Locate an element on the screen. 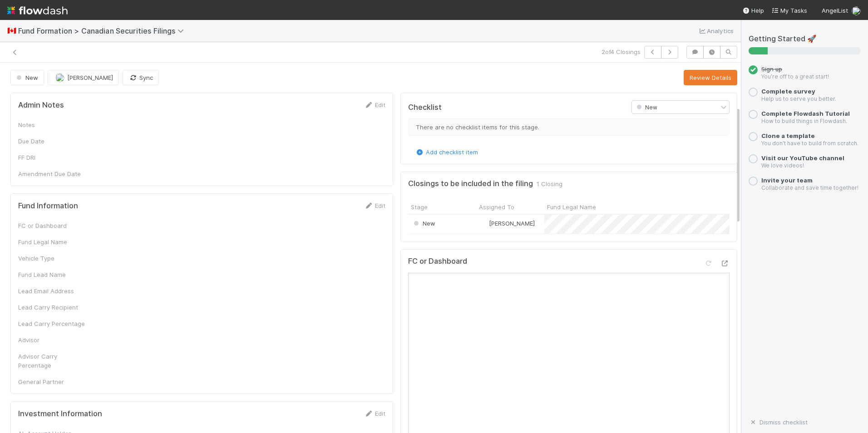 This screenshot has height=433, width=868. h5: Admin Notes is located at coordinates (41, 105).